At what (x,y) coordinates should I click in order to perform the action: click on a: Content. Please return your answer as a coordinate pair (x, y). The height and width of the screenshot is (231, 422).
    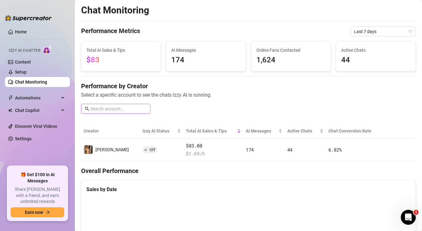
    Looking at the image, I should click on (23, 62).